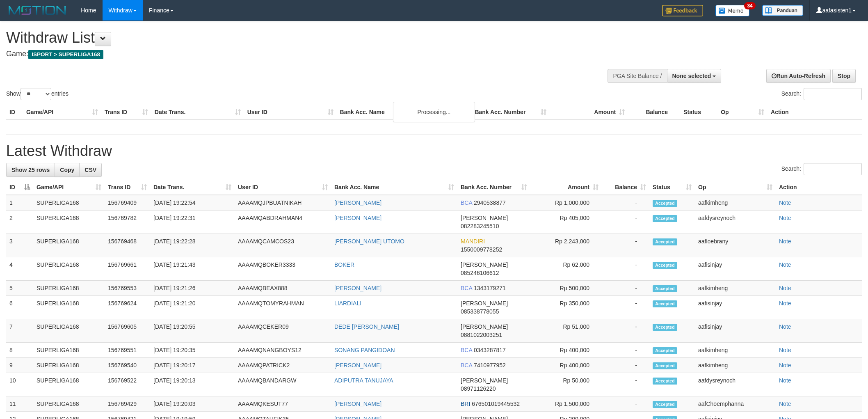  What do you see at coordinates (90, 170) in the screenshot?
I see `a: CSV` at bounding box center [90, 170].